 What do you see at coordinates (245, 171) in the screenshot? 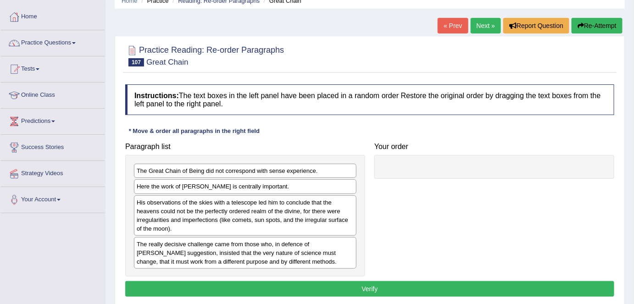
I see `div: The Great Chain of Being did not correspond with sense experience.` at bounding box center [245, 171].